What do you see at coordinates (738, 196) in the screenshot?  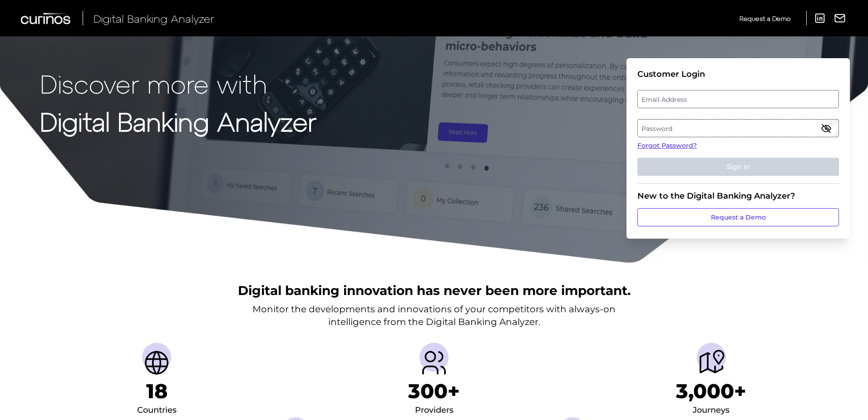 I see `div: New to the Digital Banking Analyzer?` at bounding box center [738, 196].